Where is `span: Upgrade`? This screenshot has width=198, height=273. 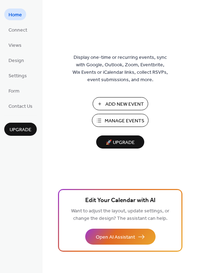 span: Upgrade is located at coordinates (21, 130).